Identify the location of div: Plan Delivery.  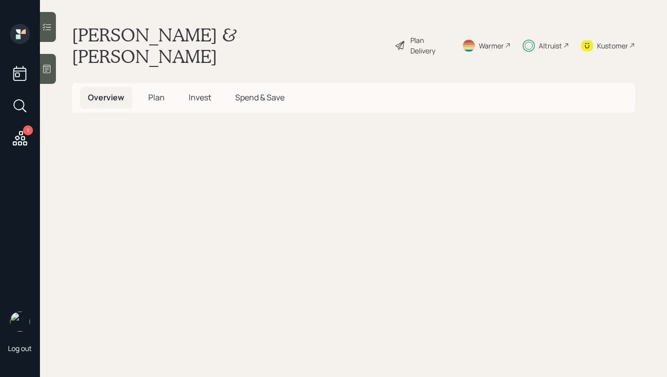
(430, 45).